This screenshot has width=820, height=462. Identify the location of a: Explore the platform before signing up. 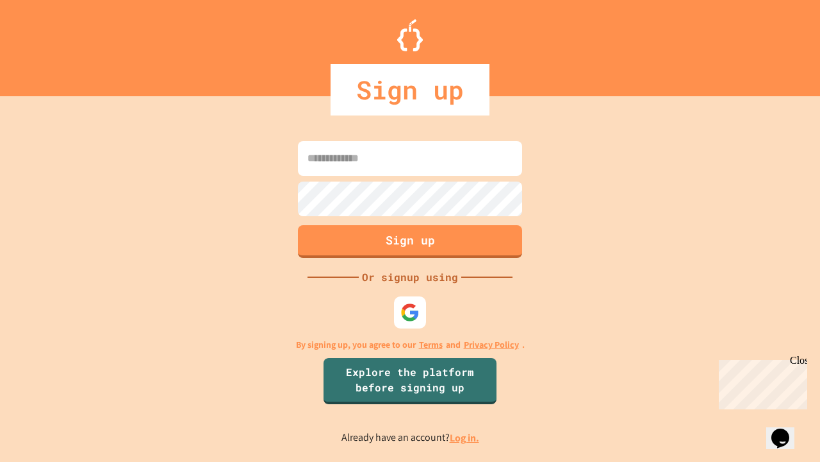
(410, 381).